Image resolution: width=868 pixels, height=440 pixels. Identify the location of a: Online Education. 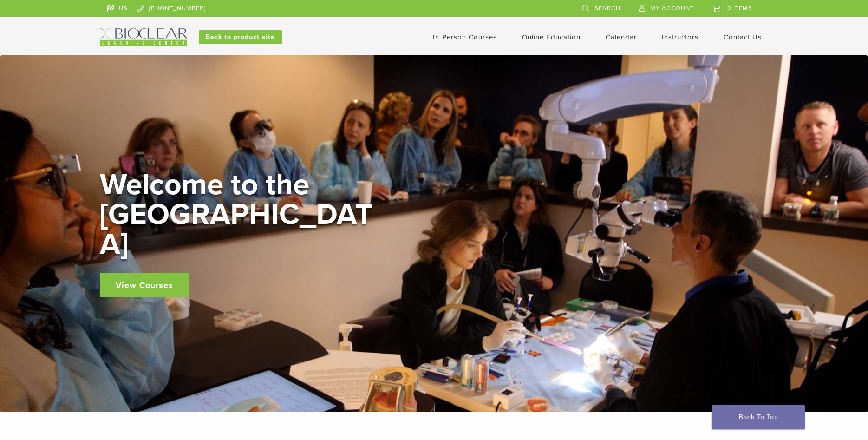
(552, 37).